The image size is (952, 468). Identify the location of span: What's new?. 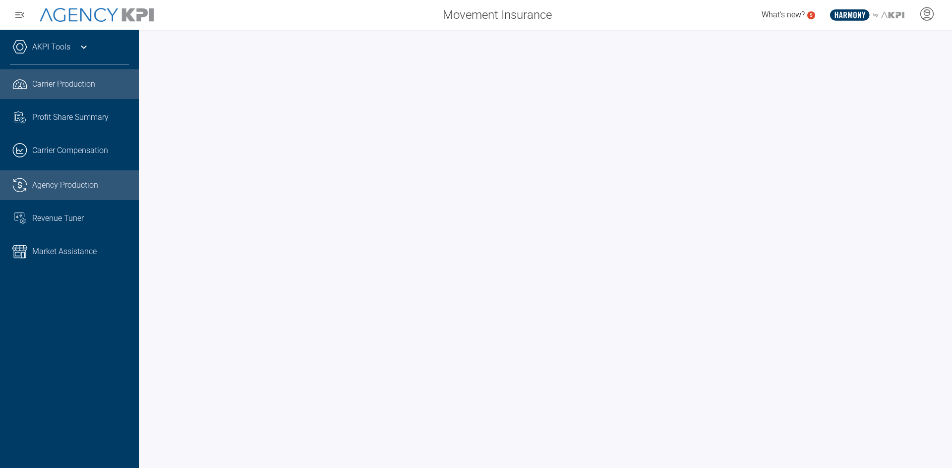
(783, 14).